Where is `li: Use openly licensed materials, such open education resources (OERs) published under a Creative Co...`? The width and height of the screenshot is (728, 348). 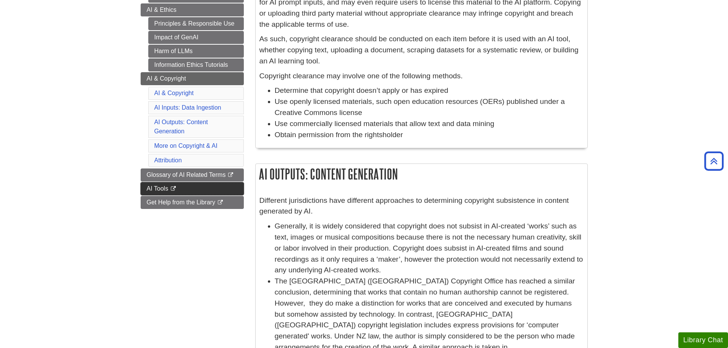 li: Use openly licensed materials, such open education resources (OERs) published under a Creative Co... is located at coordinates (429, 107).